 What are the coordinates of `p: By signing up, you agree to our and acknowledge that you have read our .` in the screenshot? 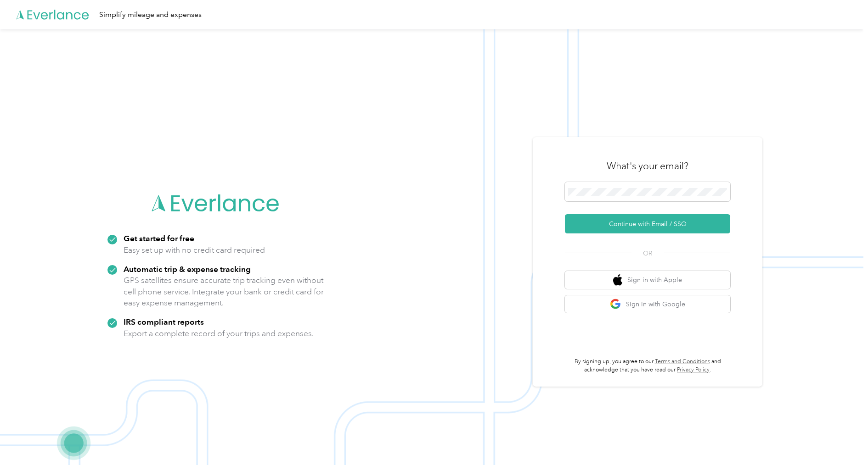 It's located at (647, 366).